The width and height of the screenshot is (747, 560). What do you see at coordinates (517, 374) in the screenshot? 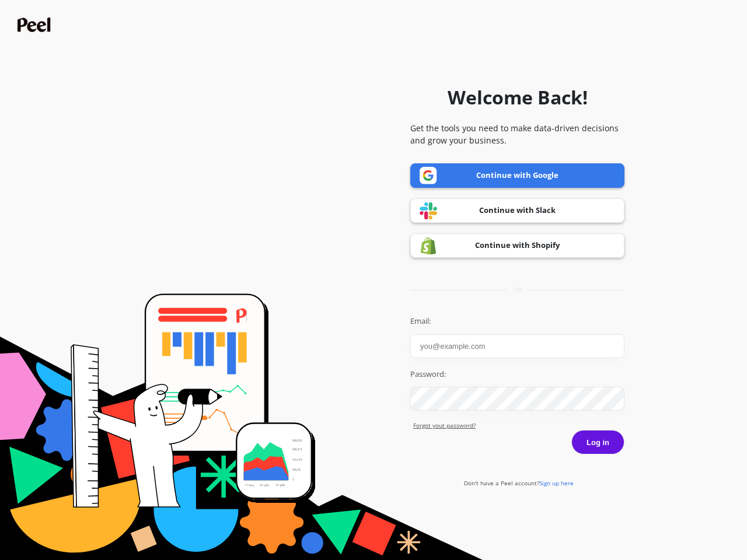
I see `label: Password:` at bounding box center [517, 374].